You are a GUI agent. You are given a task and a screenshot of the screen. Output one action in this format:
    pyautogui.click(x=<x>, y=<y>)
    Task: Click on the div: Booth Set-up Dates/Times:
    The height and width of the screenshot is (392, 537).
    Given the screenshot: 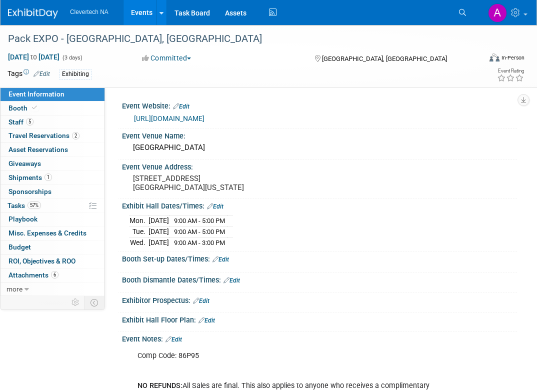 What is the action you would take?
    pyautogui.click(x=320, y=258)
    